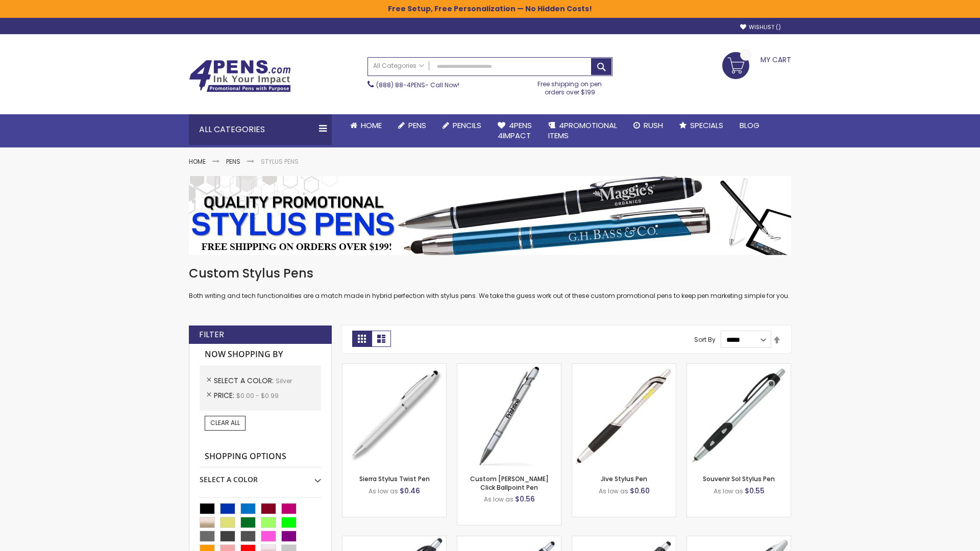 The image size is (980, 551). I want to click on a: (888) 88-4PENS, so click(400, 85).